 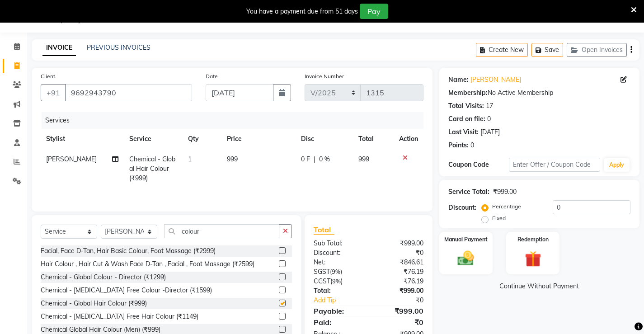 What do you see at coordinates (147, 264) in the screenshot?
I see `div: Hair Colour , Hair Cut & Wash Face D-Tan , Facial , Foot Massage (₹2599)` at bounding box center [147, 264].